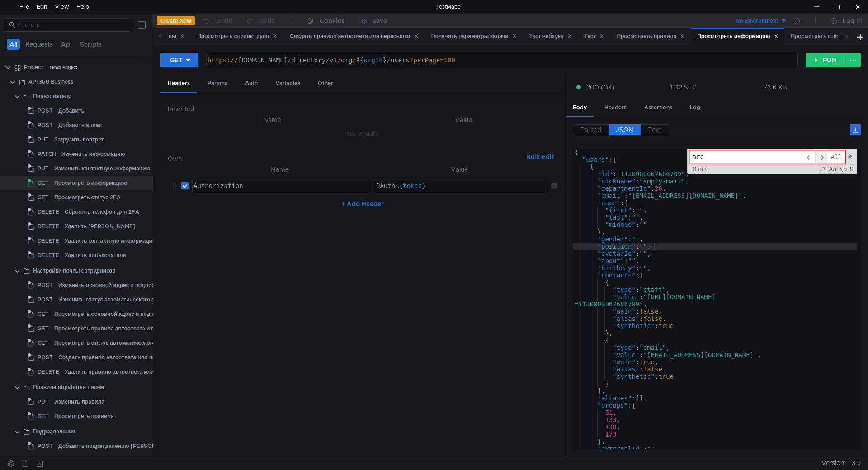 The image size is (868, 470). Describe the element at coordinates (267, 21) in the screenshot. I see `div: Redo` at that location.